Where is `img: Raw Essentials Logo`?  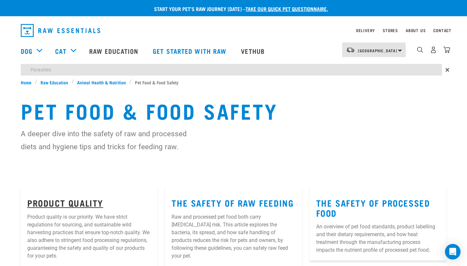
img: Raw Essentials Logo is located at coordinates (60, 30).